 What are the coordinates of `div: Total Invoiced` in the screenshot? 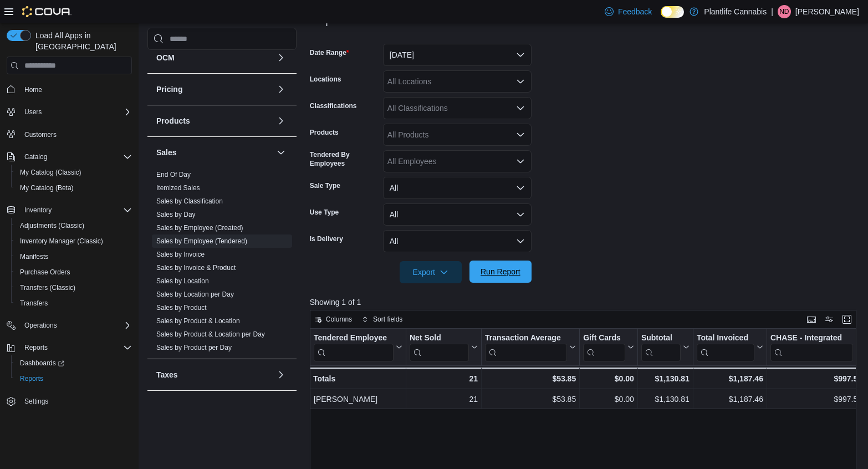 It's located at (725, 347).